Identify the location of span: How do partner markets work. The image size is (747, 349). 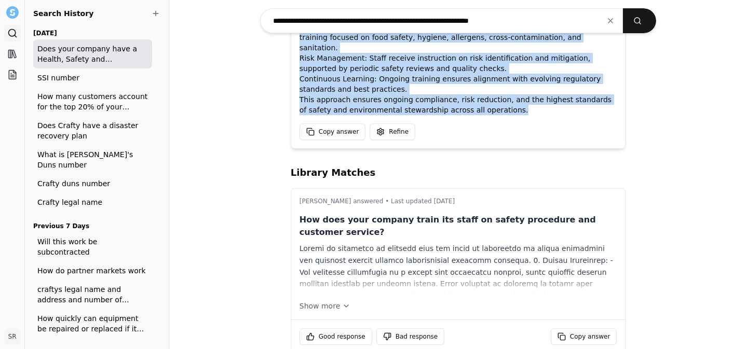
(92, 271).